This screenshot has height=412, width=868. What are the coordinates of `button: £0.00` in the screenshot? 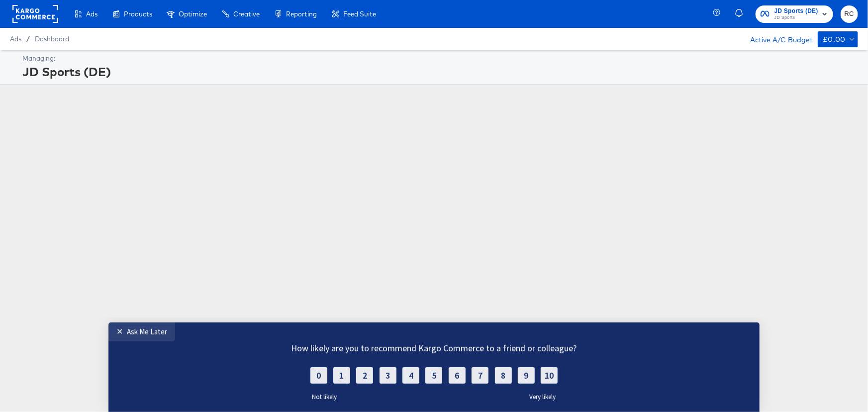 It's located at (838, 39).